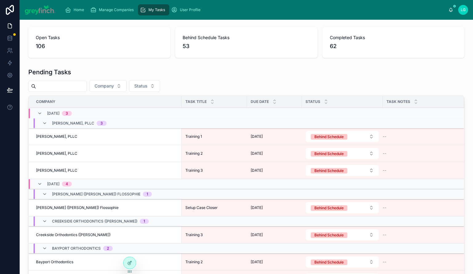 This screenshot has width=473, height=274. Describe the element at coordinates (393, 38) in the screenshot. I see `span: Completed Tasks` at that location.